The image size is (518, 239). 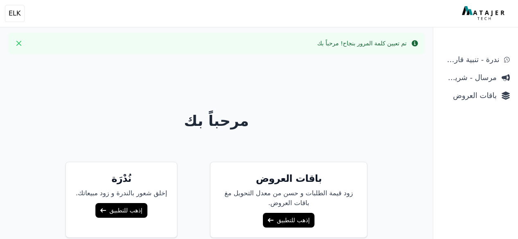 What do you see at coordinates (469, 96) in the screenshot?
I see `span: باقات العروض` at bounding box center [469, 96].